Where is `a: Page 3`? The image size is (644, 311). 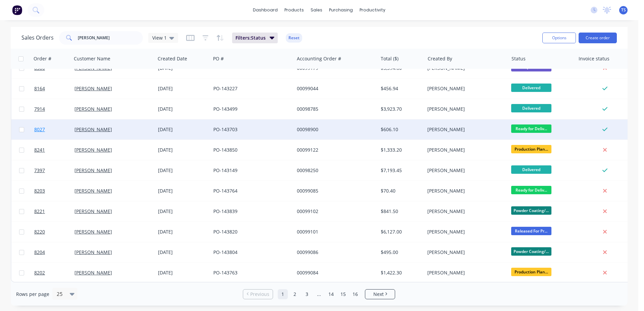 a: Page 3 is located at coordinates (307, 294).